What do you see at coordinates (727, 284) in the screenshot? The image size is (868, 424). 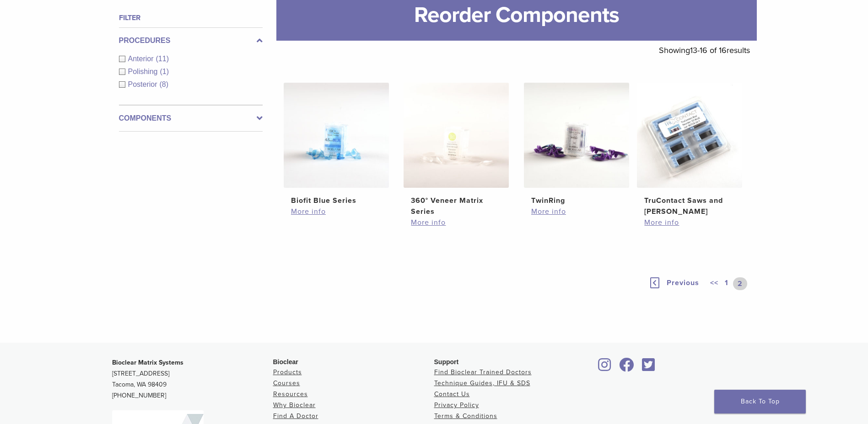 I see `a: 1` at bounding box center [727, 284].